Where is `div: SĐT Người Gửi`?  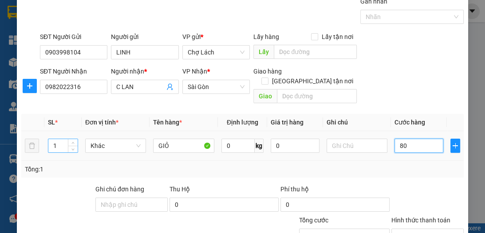
div: SĐT Người Gửi is located at coordinates (74, 37).